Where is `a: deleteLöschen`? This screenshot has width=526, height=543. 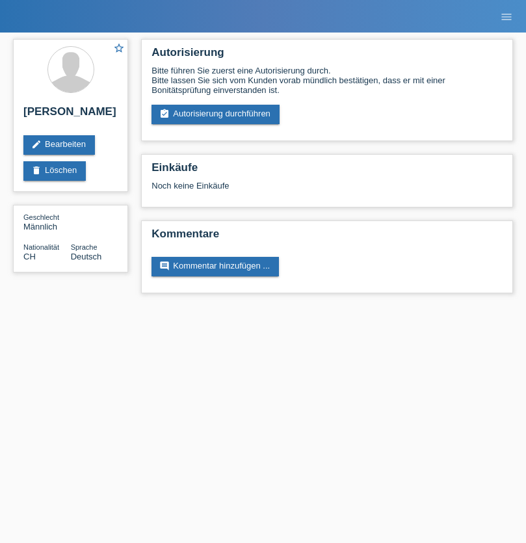
a: deleteLöschen is located at coordinates (55, 171).